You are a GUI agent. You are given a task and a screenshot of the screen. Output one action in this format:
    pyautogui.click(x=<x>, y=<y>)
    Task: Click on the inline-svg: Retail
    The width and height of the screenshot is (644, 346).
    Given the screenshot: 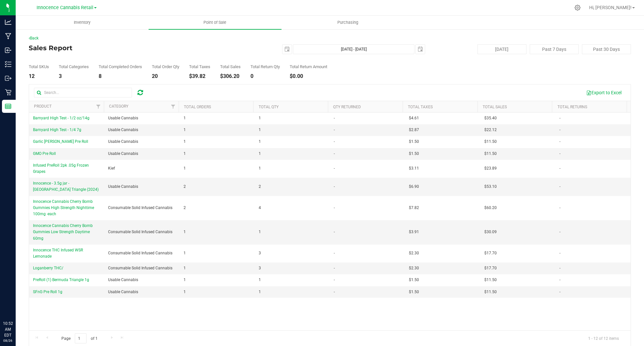 What is the action you would take?
    pyautogui.click(x=8, y=92)
    